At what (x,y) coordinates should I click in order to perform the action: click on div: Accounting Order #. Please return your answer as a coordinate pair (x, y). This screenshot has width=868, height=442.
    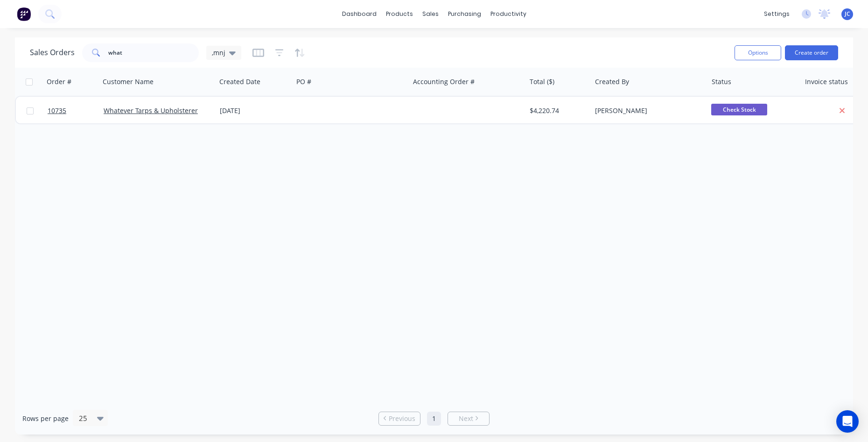
    Looking at the image, I should click on (444, 82).